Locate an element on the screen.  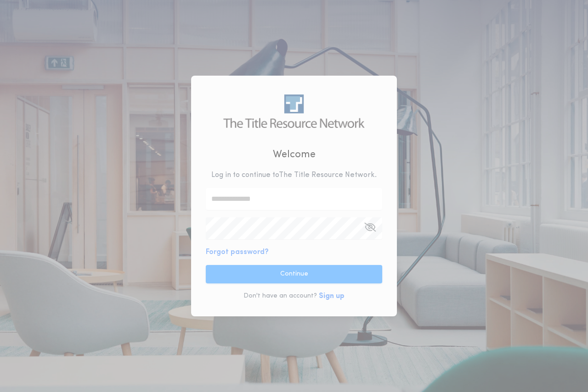
p: Log in to continue to The Title Resource Network . is located at coordinates (294, 175).